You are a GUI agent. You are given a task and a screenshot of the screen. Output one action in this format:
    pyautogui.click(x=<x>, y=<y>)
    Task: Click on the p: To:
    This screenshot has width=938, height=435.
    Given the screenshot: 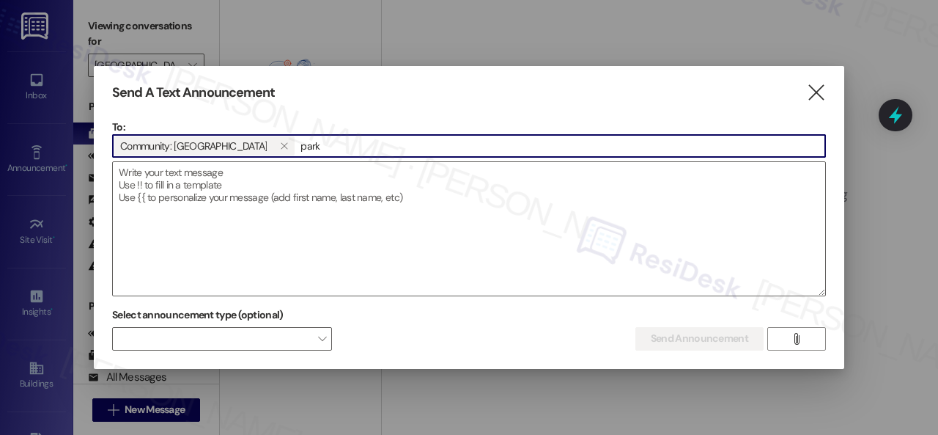 What is the action you would take?
    pyautogui.click(x=469, y=127)
    